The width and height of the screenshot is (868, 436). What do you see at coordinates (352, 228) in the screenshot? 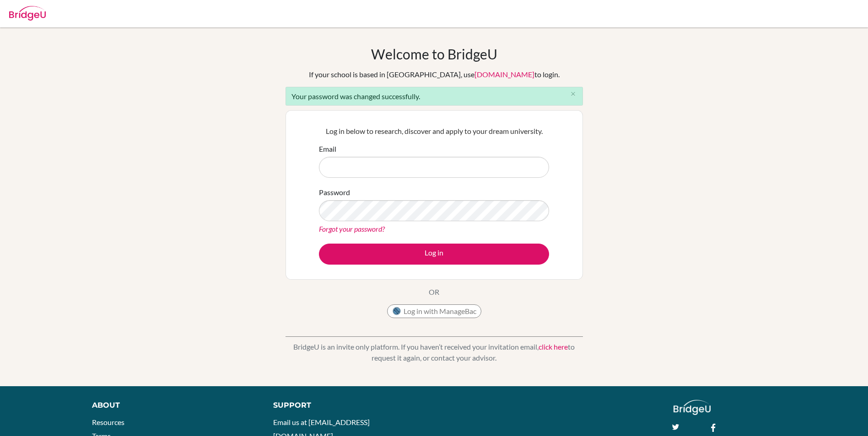
I see `a: Forgot your password?` at bounding box center [352, 228].